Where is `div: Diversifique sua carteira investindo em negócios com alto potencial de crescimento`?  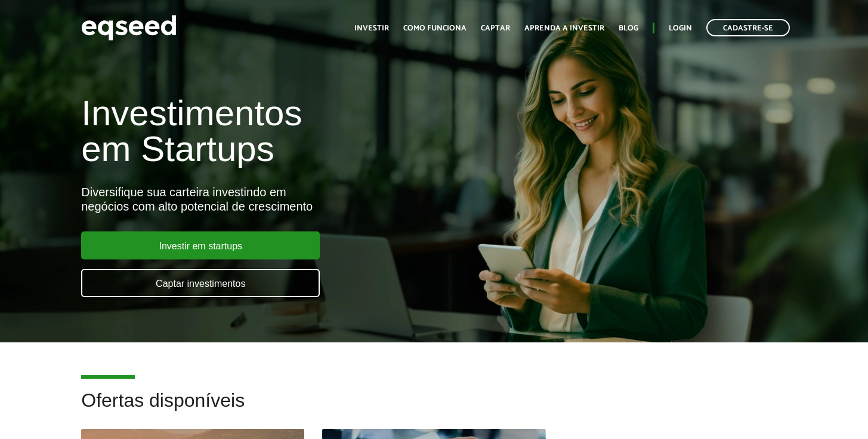
div: Diversifique sua carteira investindo em negócios com alto potencial de crescimento is located at coordinates (289, 199).